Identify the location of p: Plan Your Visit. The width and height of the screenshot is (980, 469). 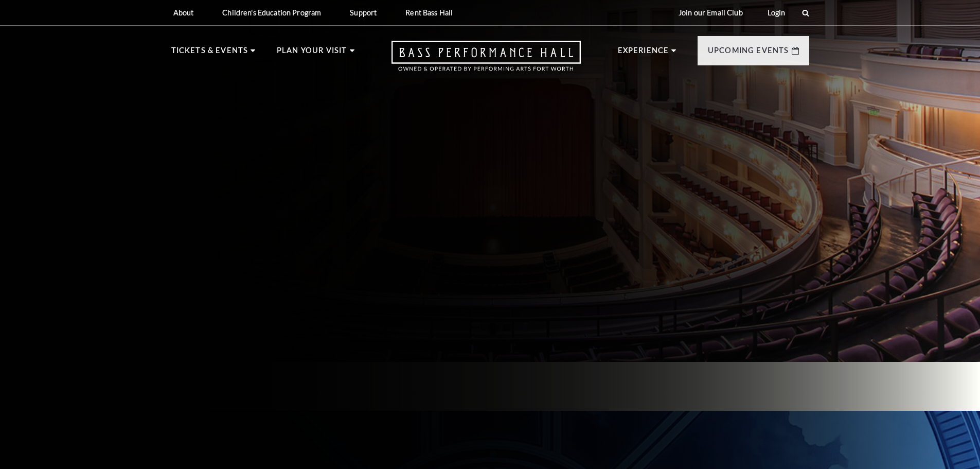
(312, 53).